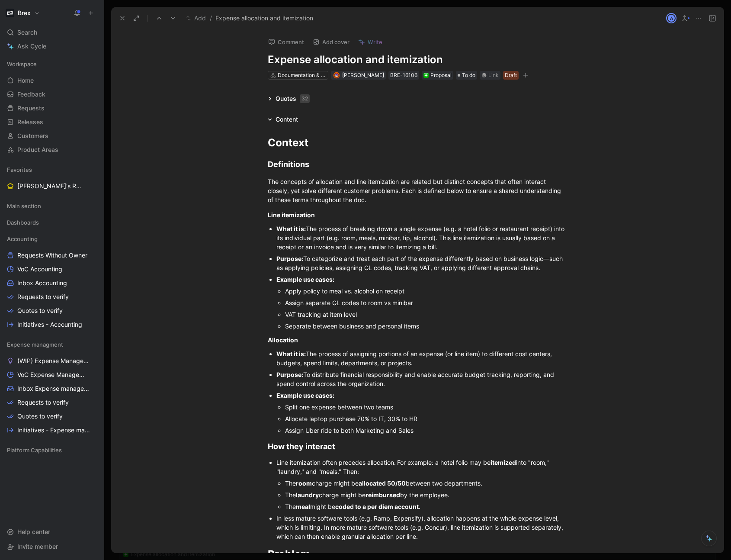 The width and height of the screenshot is (731, 560). What do you see at coordinates (52, 430) in the screenshot?
I see `a: Initiatives - Expense management` at bounding box center [52, 430].